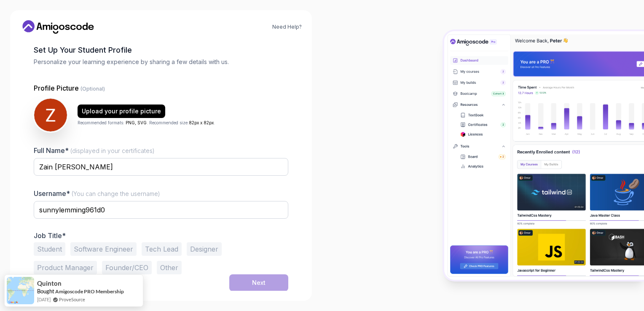 The width and height of the screenshot is (644, 311). I want to click on span: Quinton, so click(49, 283).